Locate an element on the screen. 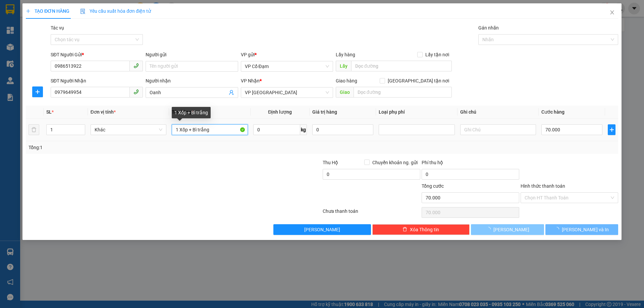 This screenshot has width=644, height=308. div: SĐT Người Gửi is located at coordinates (96, 55).